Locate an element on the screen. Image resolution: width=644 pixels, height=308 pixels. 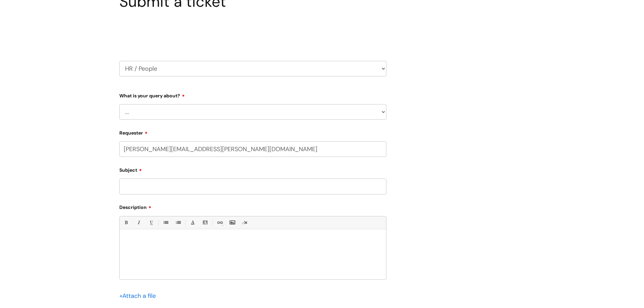
a: Italic (Ctrl-I) is located at coordinates (138, 222).